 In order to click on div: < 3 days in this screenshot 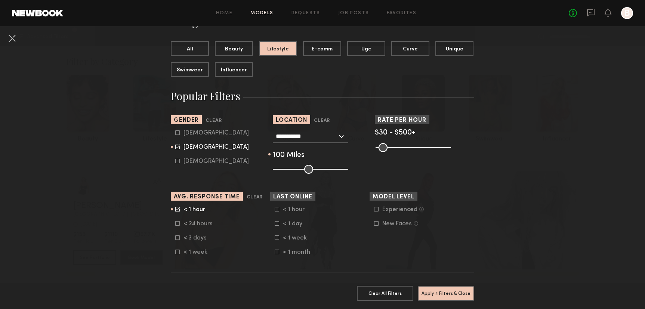, I will do `click(198, 238)`.